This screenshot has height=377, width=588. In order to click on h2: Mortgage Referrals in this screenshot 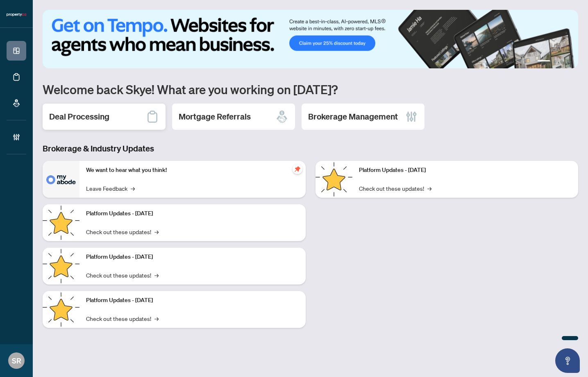, I will do `click(215, 117)`.